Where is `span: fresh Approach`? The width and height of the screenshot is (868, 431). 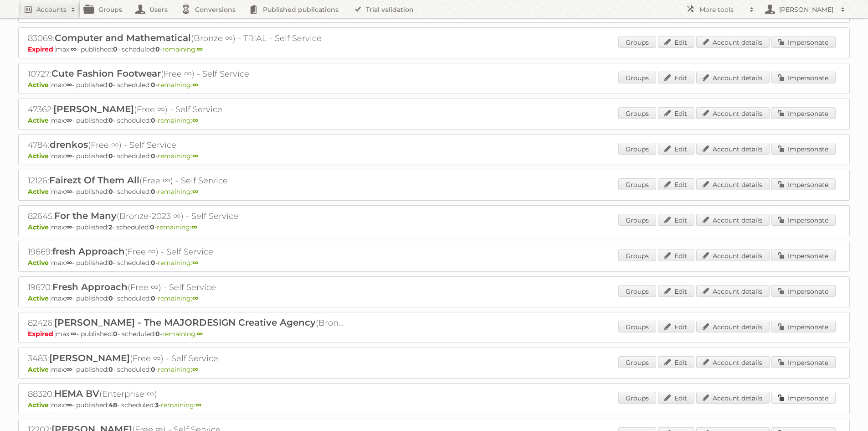
span: fresh Approach is located at coordinates (88, 252).